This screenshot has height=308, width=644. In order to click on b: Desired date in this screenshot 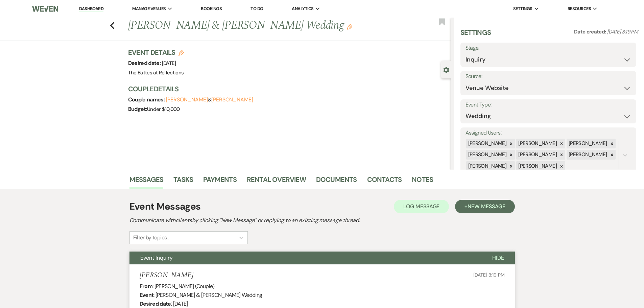, I will do `click(155, 304)`.